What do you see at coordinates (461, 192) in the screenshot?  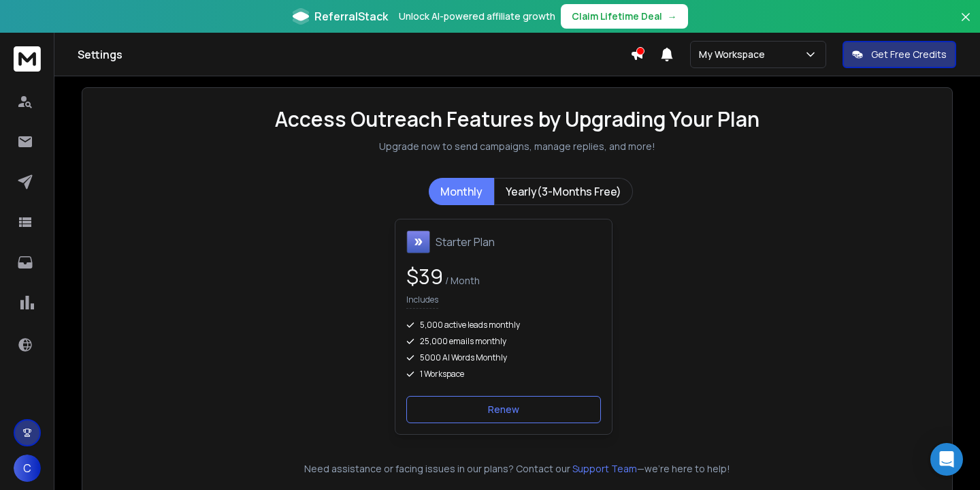 I see `button: Monthly` at bounding box center [461, 192].